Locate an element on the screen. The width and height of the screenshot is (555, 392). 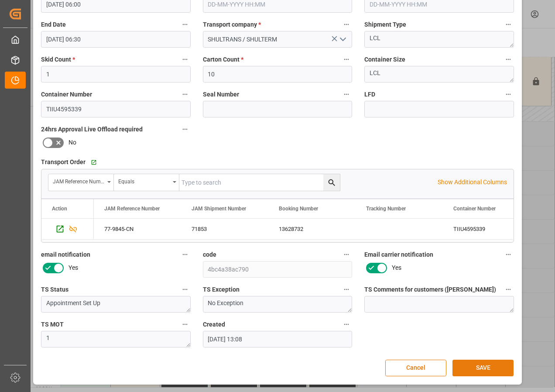
button: Carton Count * is located at coordinates (347, 60).